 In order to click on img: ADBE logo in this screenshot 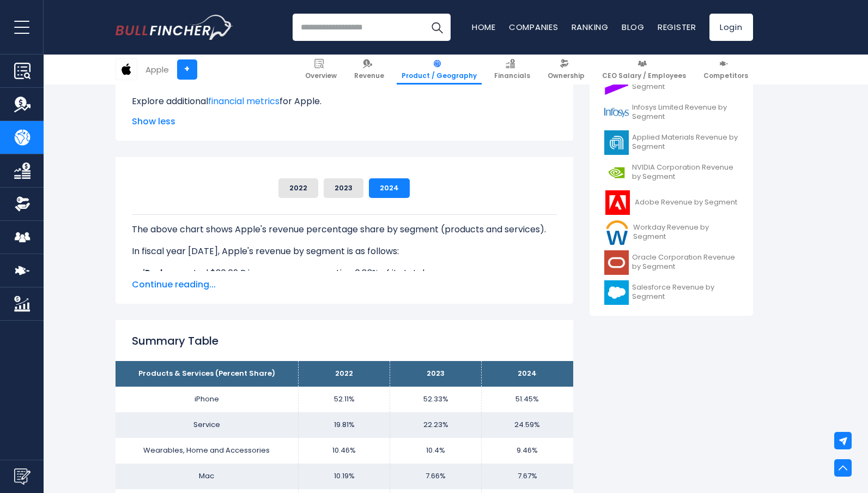, I will do `click(618, 202)`.